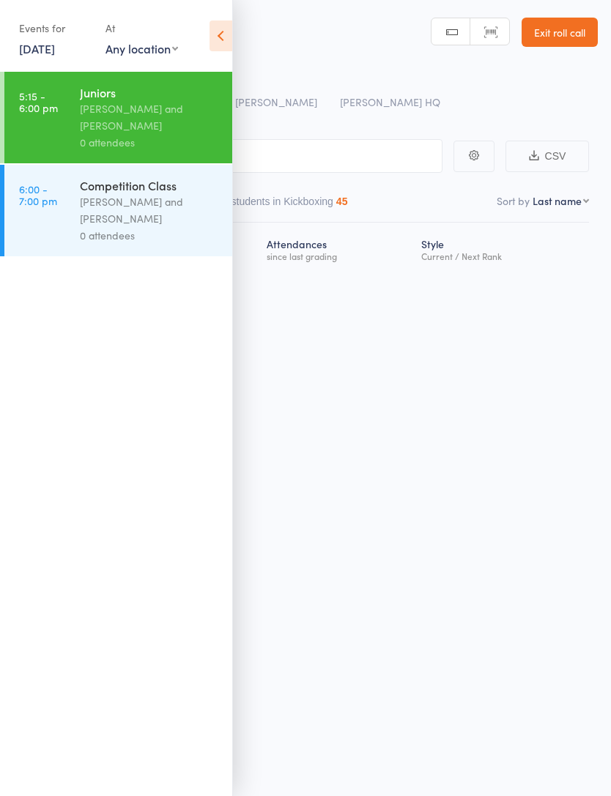 The image size is (611, 796). Describe the element at coordinates (275, 205) in the screenshot. I see `button: Other students in Kickboxing45` at that location.